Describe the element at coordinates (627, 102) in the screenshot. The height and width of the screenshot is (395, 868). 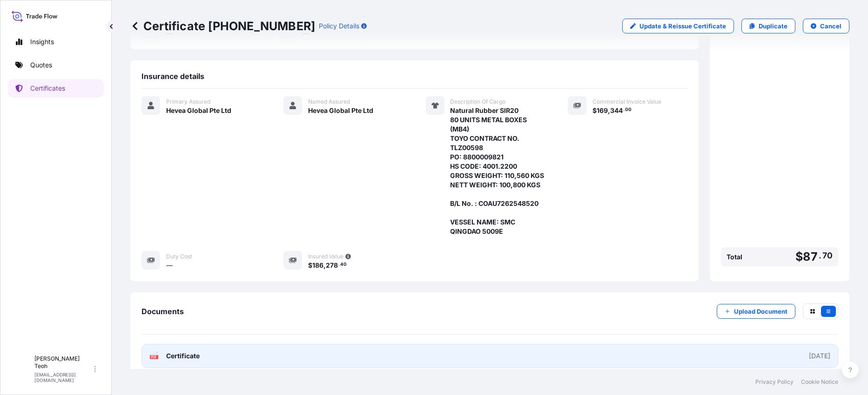
I see `span: Commercial Invoice Value` at that location.